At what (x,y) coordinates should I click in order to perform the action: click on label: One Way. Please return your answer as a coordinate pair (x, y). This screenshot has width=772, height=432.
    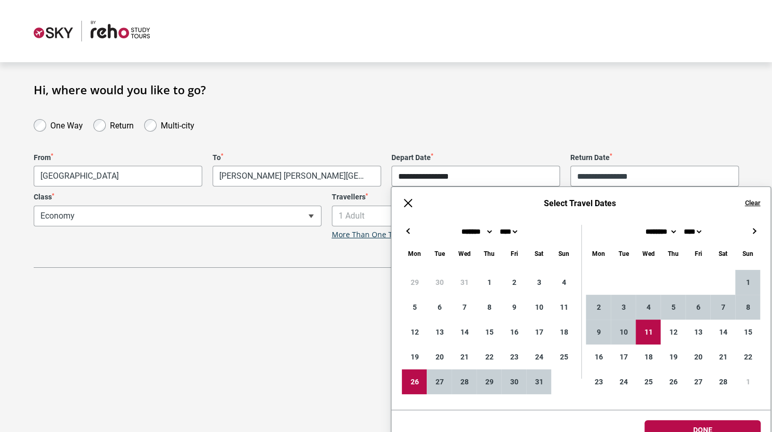
    Looking at the image, I should click on (66, 124).